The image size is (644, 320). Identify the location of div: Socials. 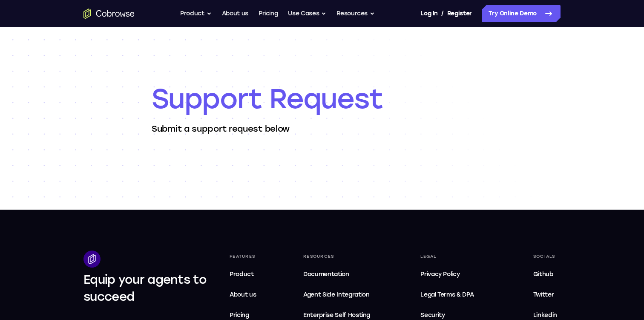
(545, 256).